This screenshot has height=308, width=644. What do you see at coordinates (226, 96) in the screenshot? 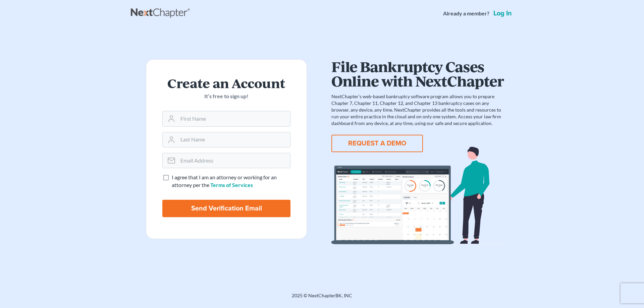
I see `p: It’s free to sign up!` at bounding box center [226, 96].